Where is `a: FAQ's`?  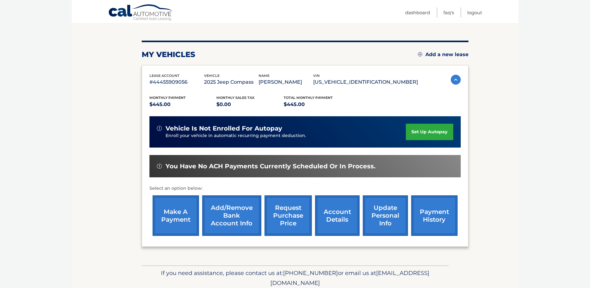
a: FAQ's is located at coordinates (448, 12).